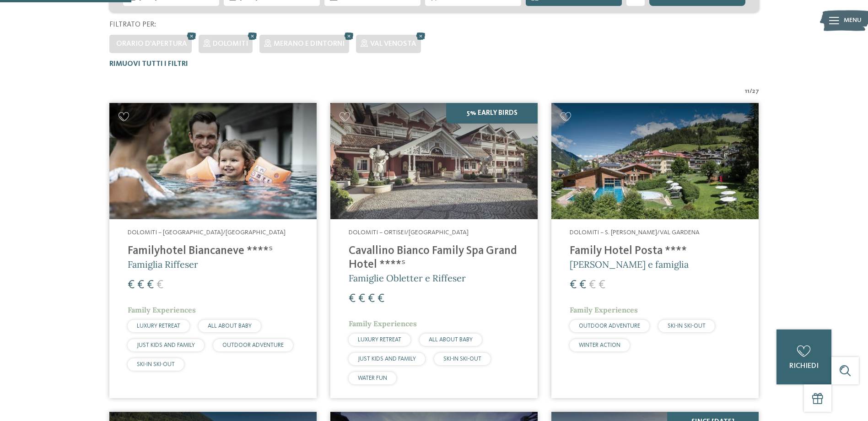 This screenshot has height=421, width=868. Describe the element at coordinates (230, 44) in the screenshot. I see `span: Dolomiti` at that location.